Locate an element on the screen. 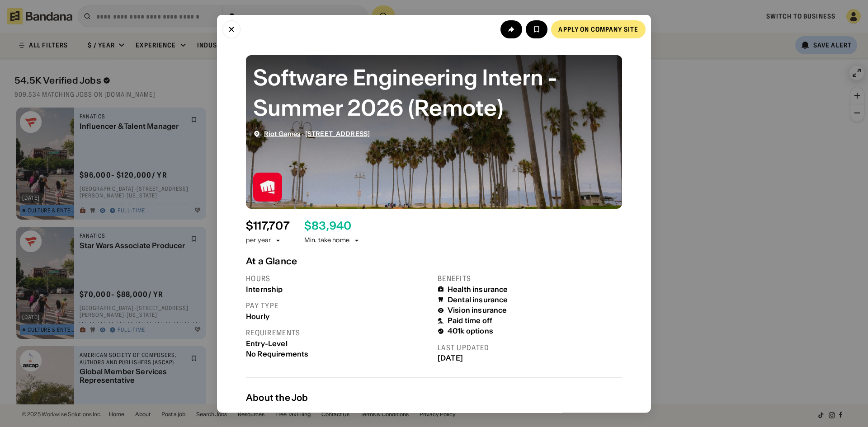 The height and width of the screenshot is (427, 868). button: Close is located at coordinates (232, 29).